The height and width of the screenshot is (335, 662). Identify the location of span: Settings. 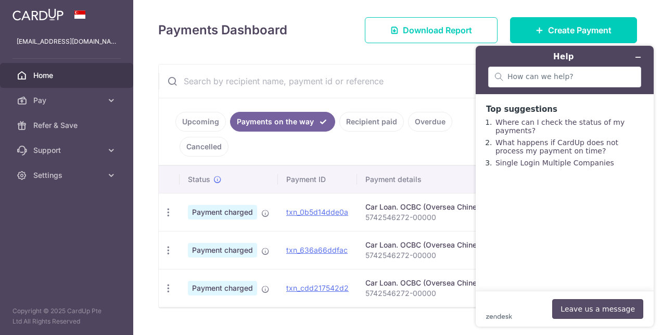
(68, 175).